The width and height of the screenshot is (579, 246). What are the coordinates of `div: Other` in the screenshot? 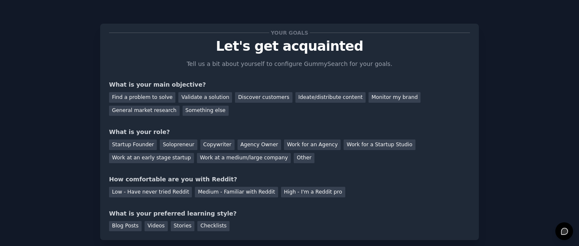 It's located at (304, 158).